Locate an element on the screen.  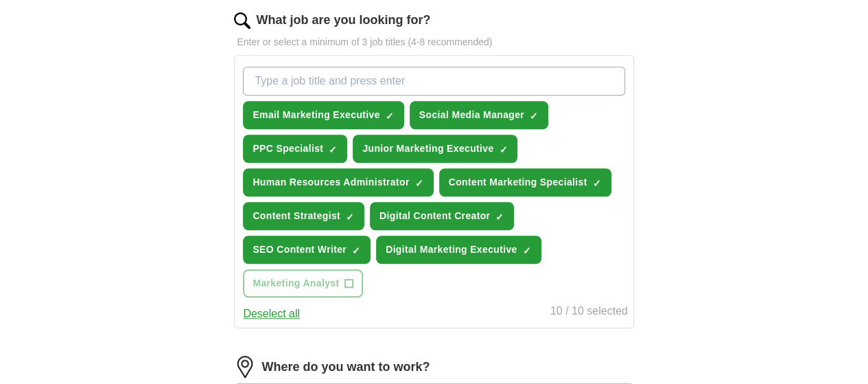
button: Junior Marketing Executive✓ is located at coordinates (435, 149).